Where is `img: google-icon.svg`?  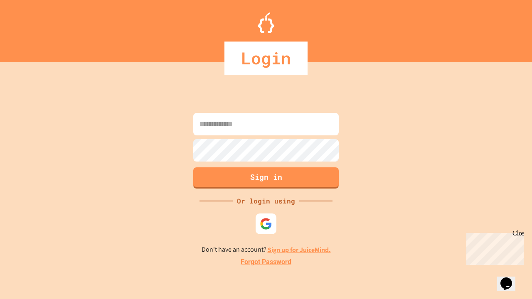 img: google-icon.svg is located at coordinates (266, 224).